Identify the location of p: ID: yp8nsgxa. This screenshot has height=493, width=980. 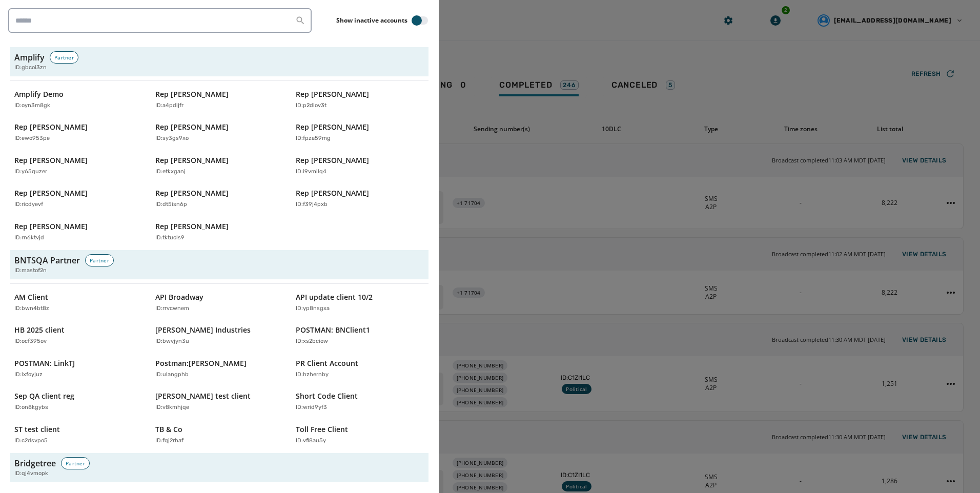
(312, 309).